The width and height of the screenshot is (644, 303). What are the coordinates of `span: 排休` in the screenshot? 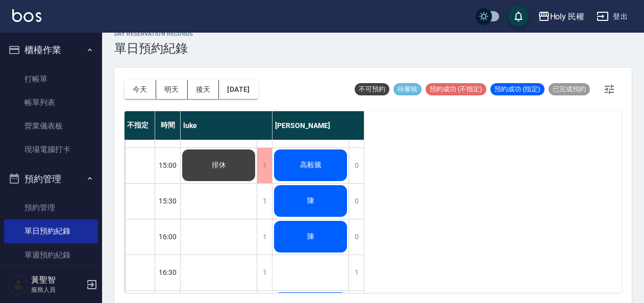 It's located at (219, 165).